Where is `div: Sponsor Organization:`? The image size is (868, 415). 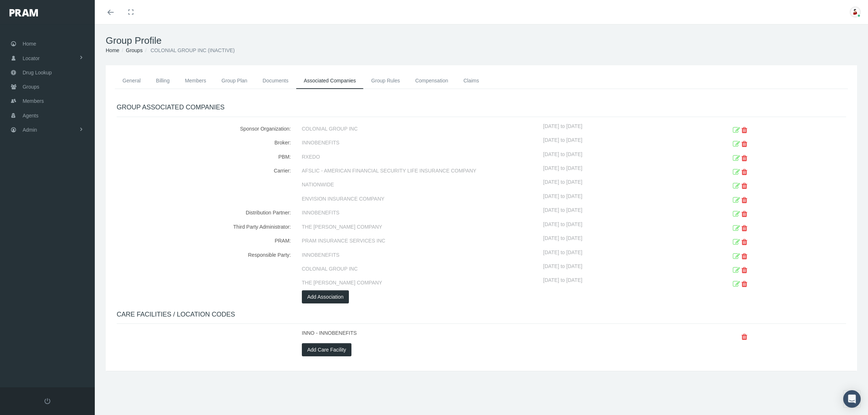 div: Sponsor Organization: is located at coordinates (204, 129).